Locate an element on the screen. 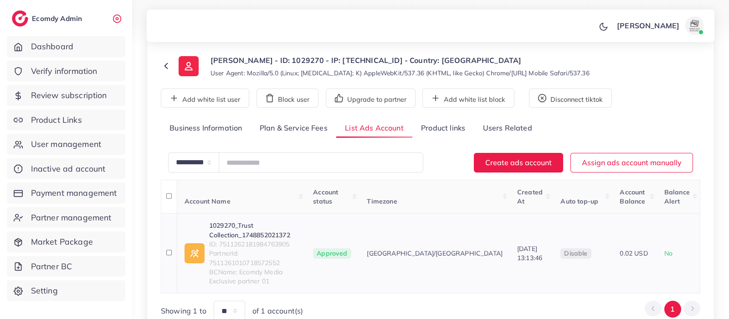  button: Add white list user is located at coordinates (205, 98).